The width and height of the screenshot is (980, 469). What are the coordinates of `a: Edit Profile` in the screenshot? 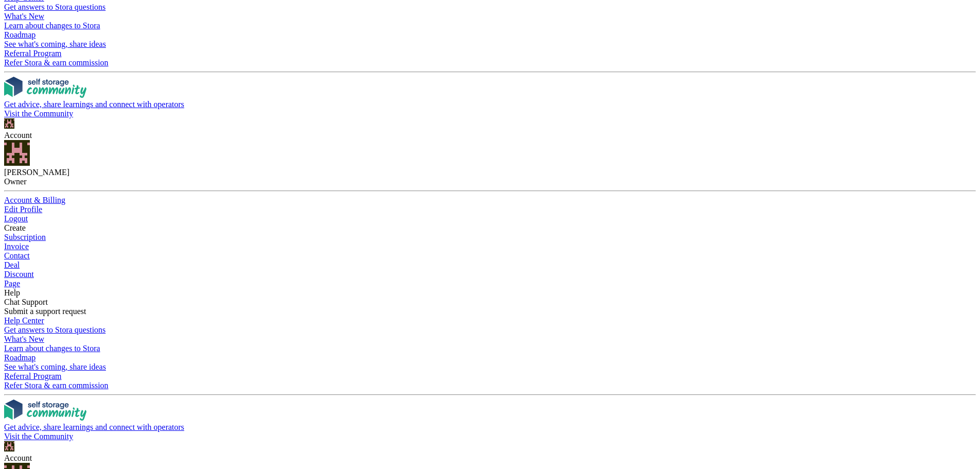 It's located at (490, 210).